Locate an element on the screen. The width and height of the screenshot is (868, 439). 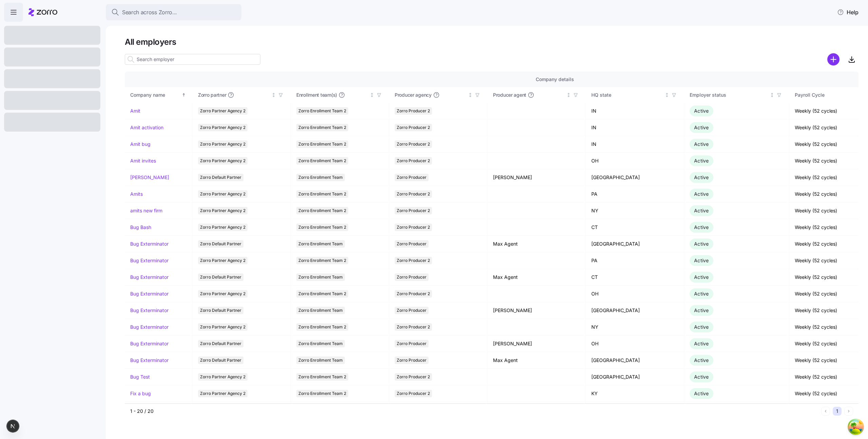
svg: add icon is located at coordinates (834, 60).